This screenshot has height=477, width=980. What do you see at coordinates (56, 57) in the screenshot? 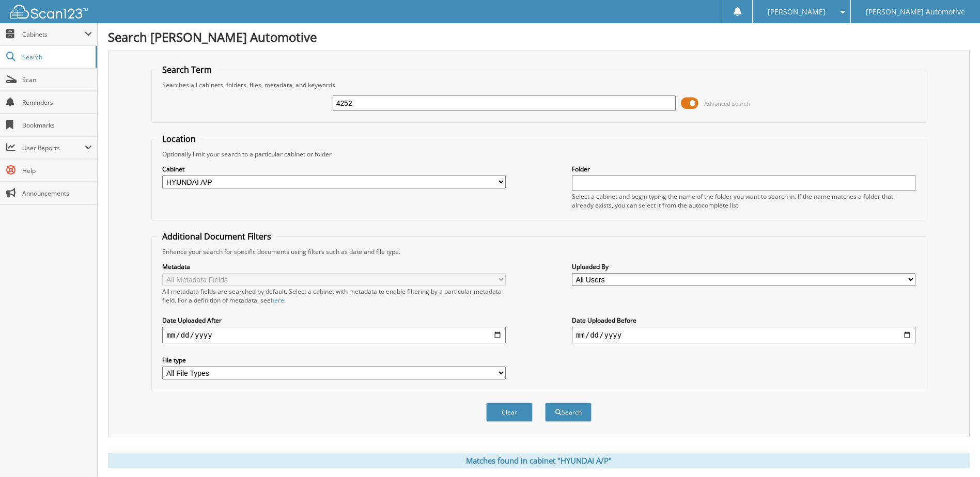
I see `span: Search` at bounding box center [56, 57].